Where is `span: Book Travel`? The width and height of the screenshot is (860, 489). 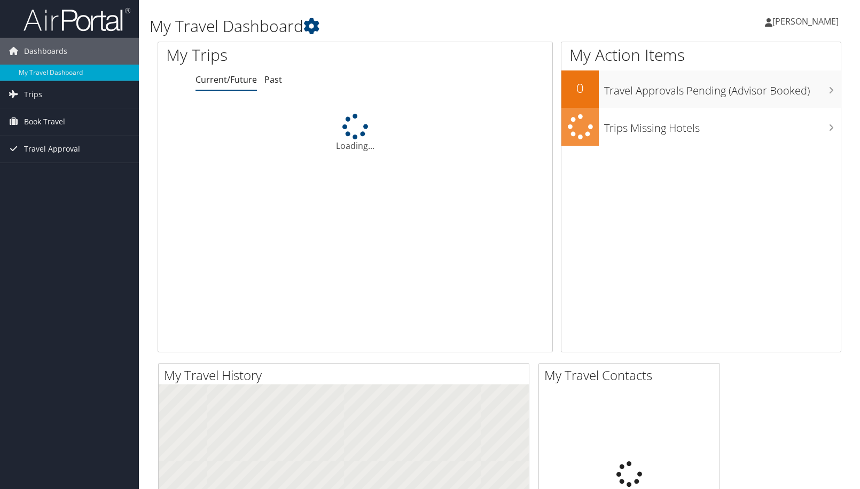
span: Book Travel is located at coordinates (44, 122).